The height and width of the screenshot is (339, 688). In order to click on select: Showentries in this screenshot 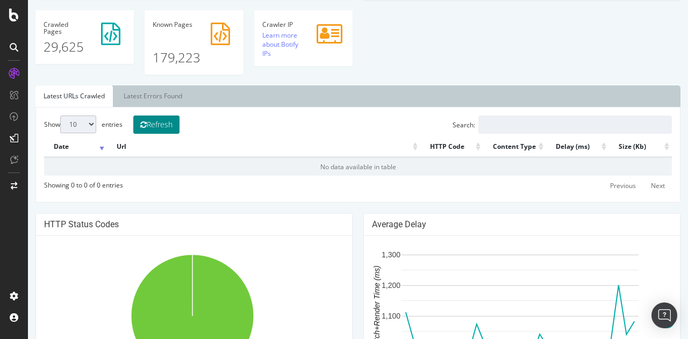, I will do `click(50, 124)`.